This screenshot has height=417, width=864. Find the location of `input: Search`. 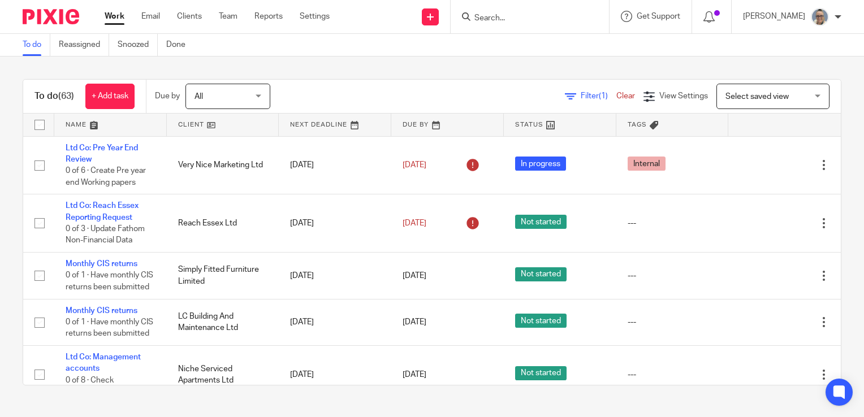

input: Search is located at coordinates (524, 19).